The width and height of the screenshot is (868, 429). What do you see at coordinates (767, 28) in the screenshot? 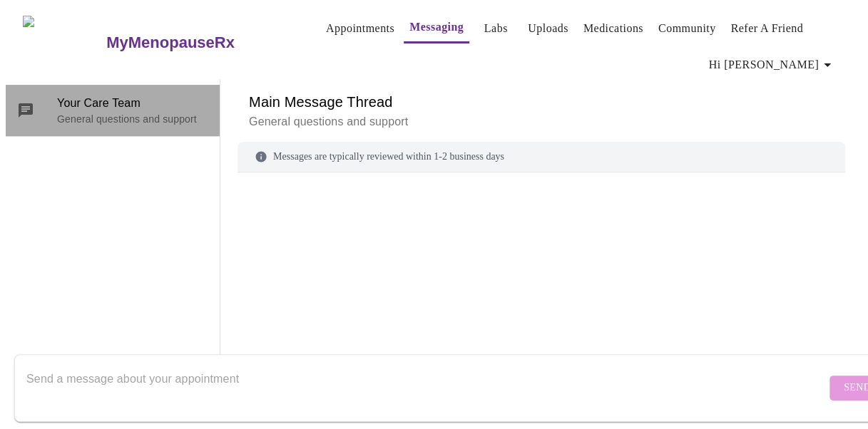
I see `button: Refer a Friend` at bounding box center [767, 28].